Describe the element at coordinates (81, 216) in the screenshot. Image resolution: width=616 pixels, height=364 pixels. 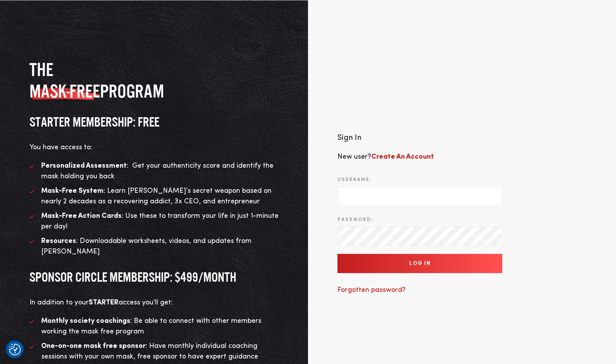
I see `strong: Mask-Free Action Cards` at that location.